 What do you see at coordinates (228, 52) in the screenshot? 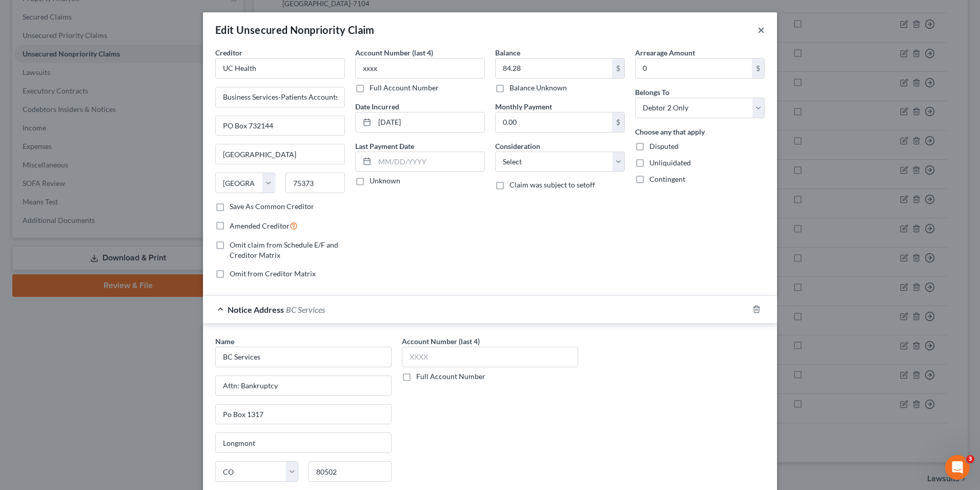
I see `span: Creditor` at bounding box center [228, 52].